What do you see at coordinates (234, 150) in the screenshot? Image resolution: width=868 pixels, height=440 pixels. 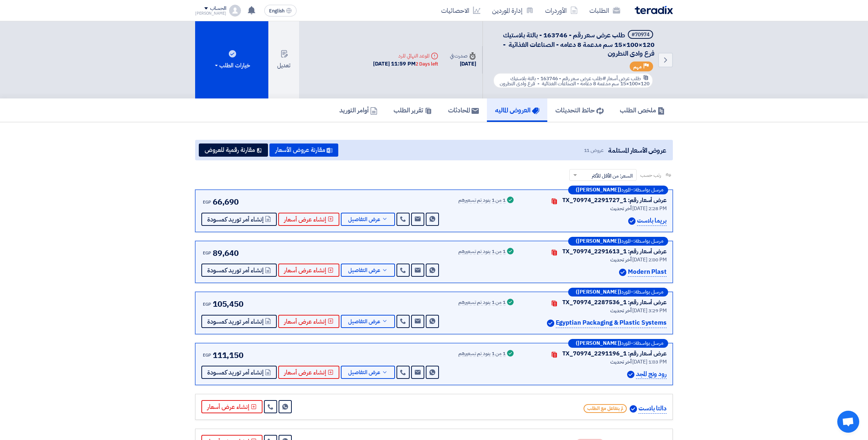 I see `button: مقارنة رقمية للعروض` at bounding box center [234, 150].